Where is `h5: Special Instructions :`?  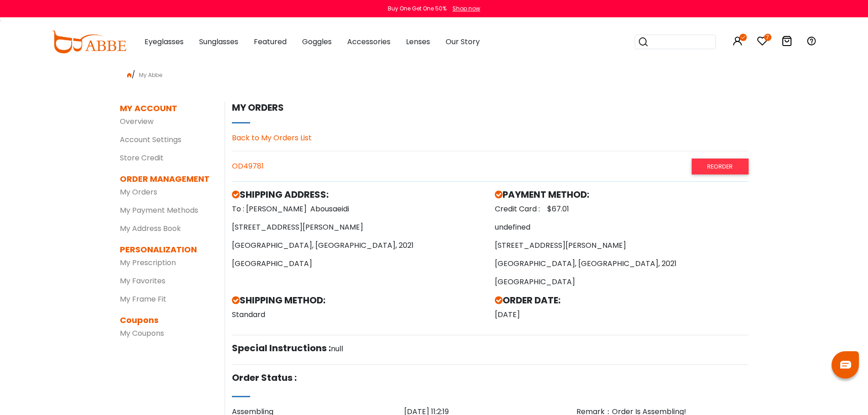 h5: Special Instructions : is located at coordinates (281, 348).